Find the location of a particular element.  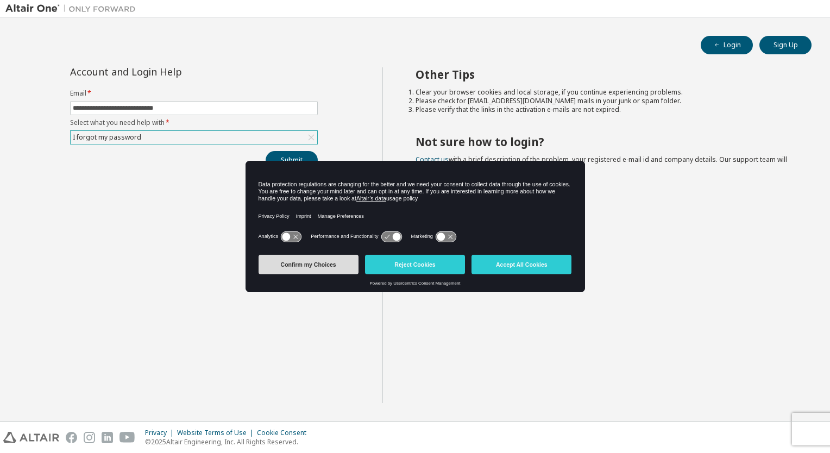

div: Cookie Consent is located at coordinates (285, 433).